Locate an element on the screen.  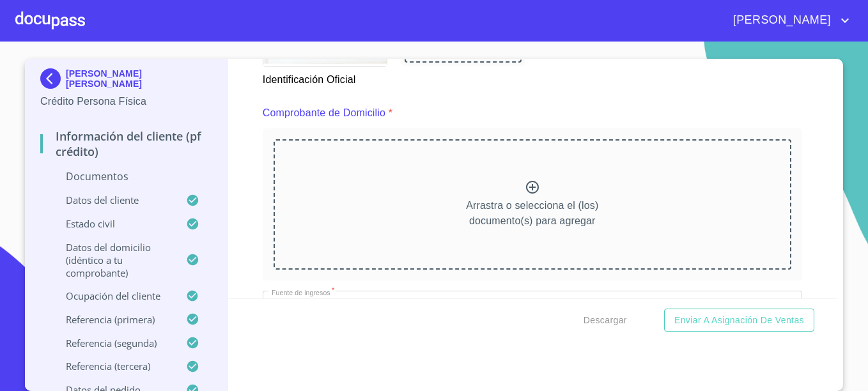
p: Referencia (tercera) is located at coordinates (113, 366).